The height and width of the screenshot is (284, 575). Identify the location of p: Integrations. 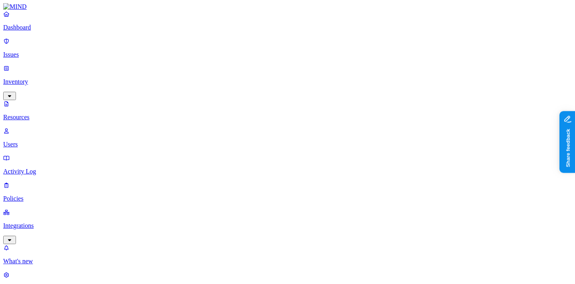
(288, 226).